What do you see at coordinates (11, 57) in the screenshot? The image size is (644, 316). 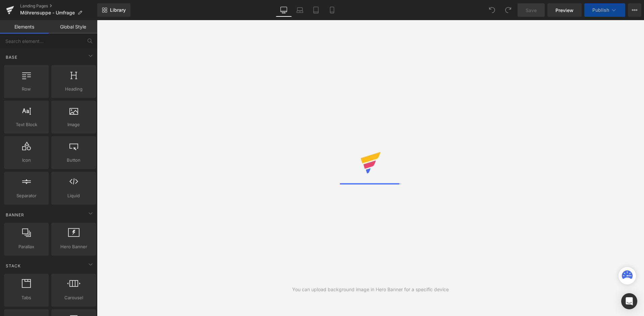 I see `span: Base` at bounding box center [11, 57].